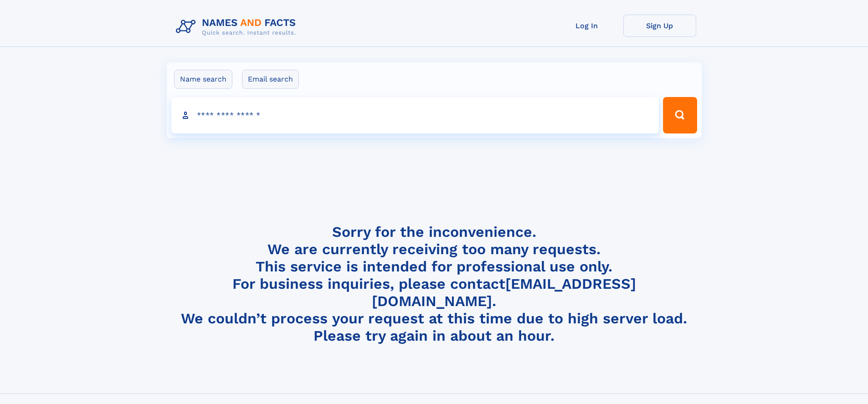  I want to click on a: Log In, so click(587, 26).